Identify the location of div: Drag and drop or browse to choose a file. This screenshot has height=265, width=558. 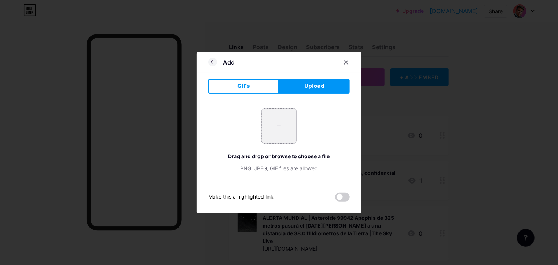
(279, 156).